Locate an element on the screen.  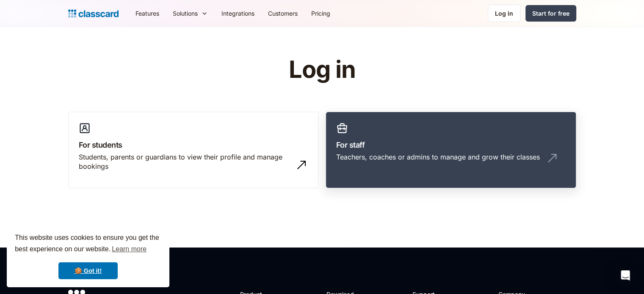
h1: Log in is located at coordinates (322, 70).